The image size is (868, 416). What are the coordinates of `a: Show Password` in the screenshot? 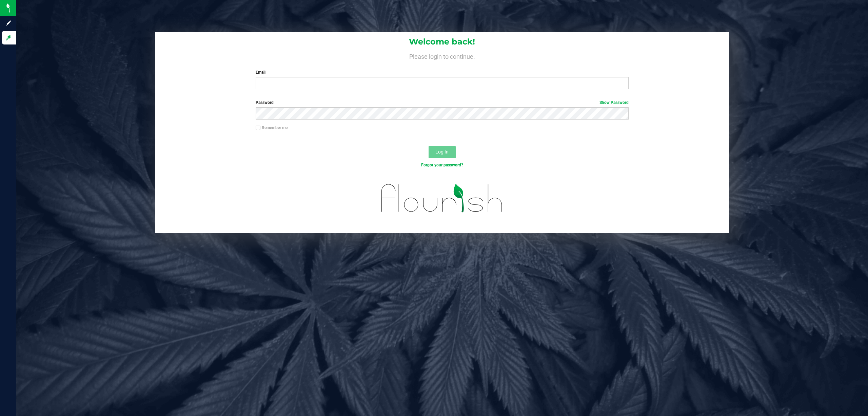 It's located at (614, 103).